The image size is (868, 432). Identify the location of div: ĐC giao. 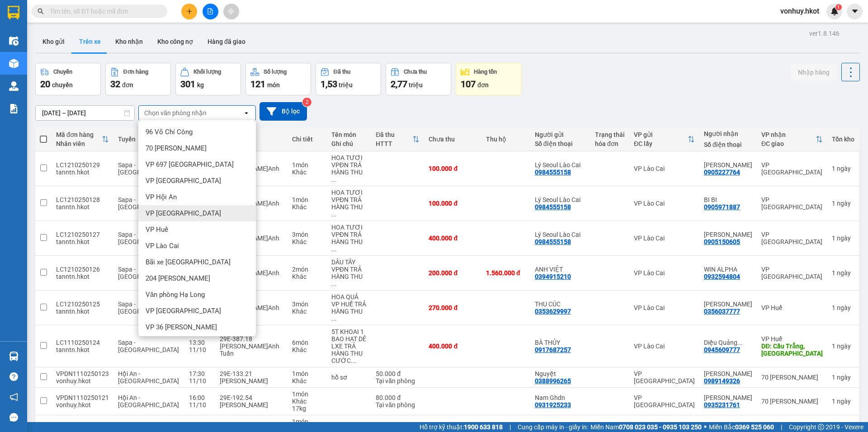
(789, 143).